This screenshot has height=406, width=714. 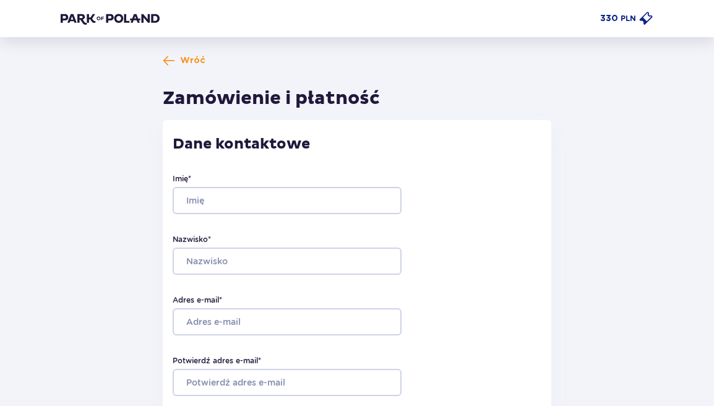 What do you see at coordinates (357, 144) in the screenshot?
I see `p: Dane kontaktowe` at bounding box center [357, 144].